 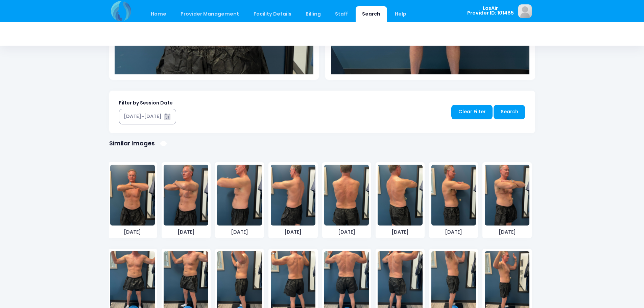 What do you see at coordinates (400, 14) in the screenshot?
I see `a: Help` at bounding box center [400, 14].